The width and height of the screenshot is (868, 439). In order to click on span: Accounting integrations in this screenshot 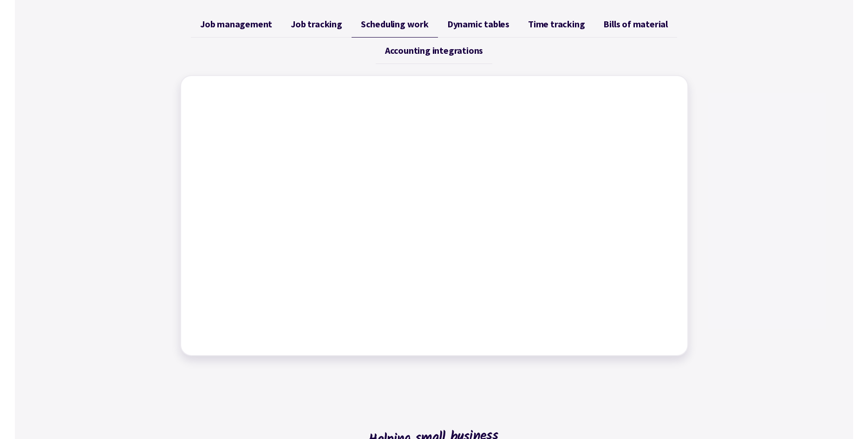, I will do `click(434, 51)`.